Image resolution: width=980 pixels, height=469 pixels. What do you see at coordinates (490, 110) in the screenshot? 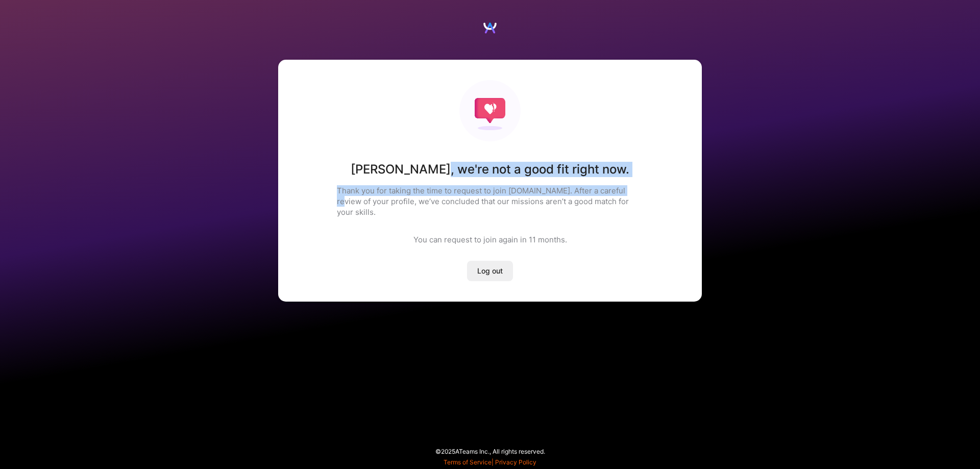
I see `img: Not fit` at bounding box center [490, 110].